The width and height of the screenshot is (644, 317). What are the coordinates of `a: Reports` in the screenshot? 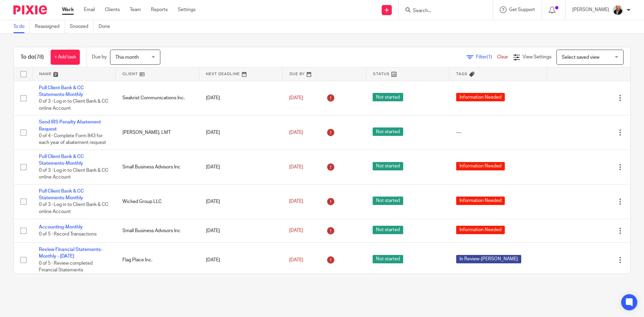 It's located at (159, 10).